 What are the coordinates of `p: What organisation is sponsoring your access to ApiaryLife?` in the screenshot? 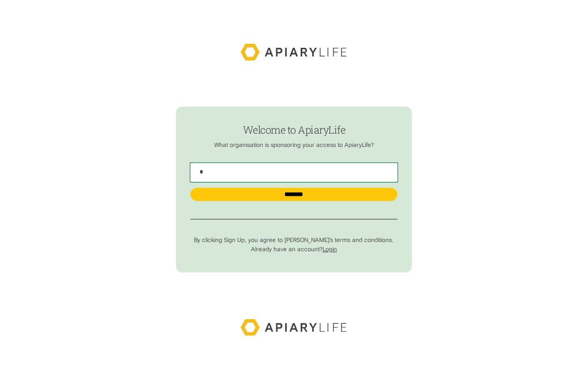 It's located at (294, 145).